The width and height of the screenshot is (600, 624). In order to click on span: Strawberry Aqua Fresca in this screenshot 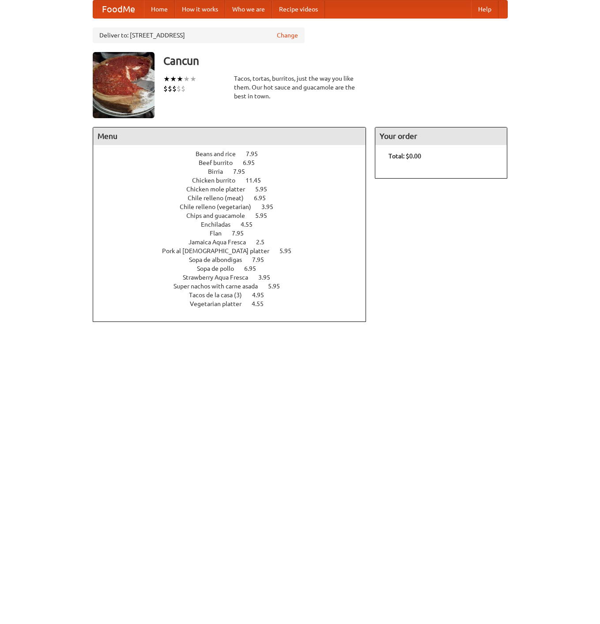, I will do `click(220, 278)`.